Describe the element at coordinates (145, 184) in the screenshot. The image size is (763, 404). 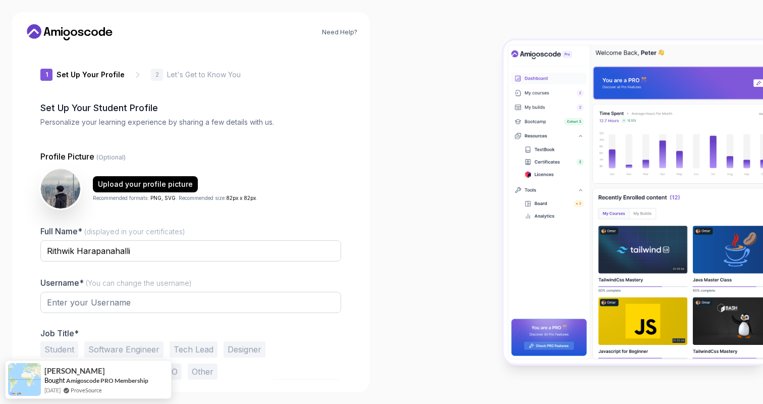
I see `button: Upload your profile picture` at that location.